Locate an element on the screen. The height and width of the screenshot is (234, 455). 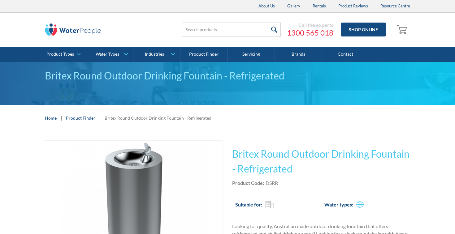
img: The Water People is located at coordinates (73, 30).